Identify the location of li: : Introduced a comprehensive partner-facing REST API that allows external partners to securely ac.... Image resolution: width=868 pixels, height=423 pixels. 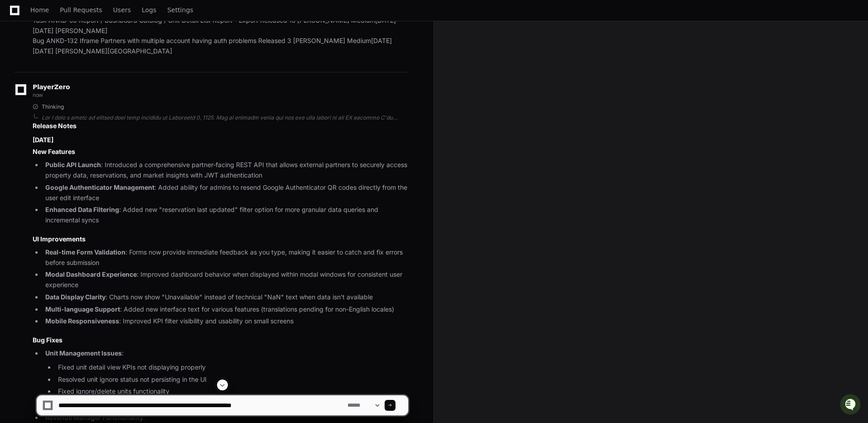
(225, 170).